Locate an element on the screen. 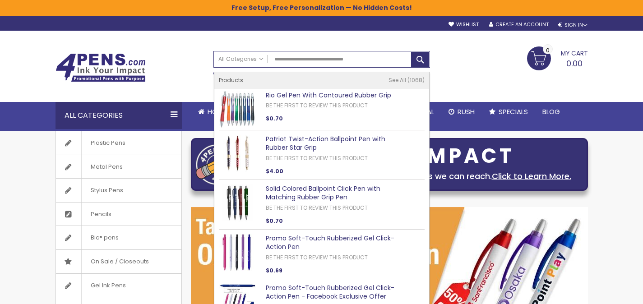  a: Click to Learn More. is located at coordinates (532, 176).